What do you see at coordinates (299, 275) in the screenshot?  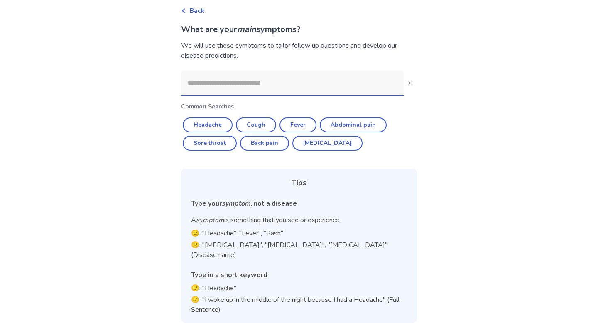 I see `div: Type in a short keyword` at bounding box center [299, 275].